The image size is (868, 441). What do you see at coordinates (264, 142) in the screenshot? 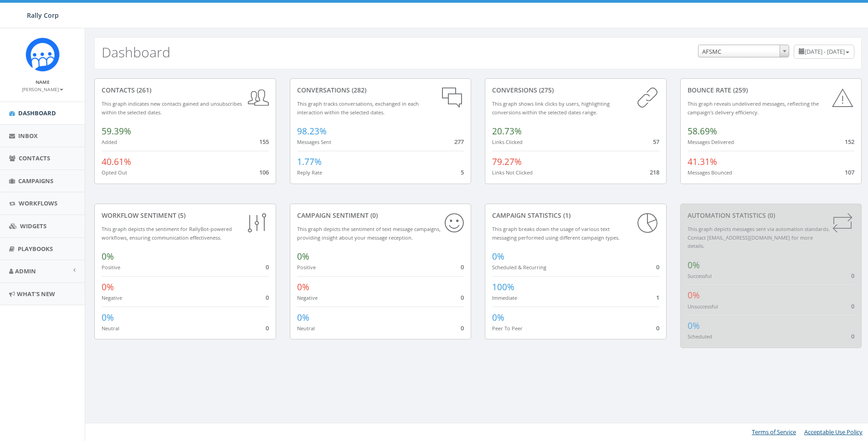
I see `span: 155` at bounding box center [264, 142].